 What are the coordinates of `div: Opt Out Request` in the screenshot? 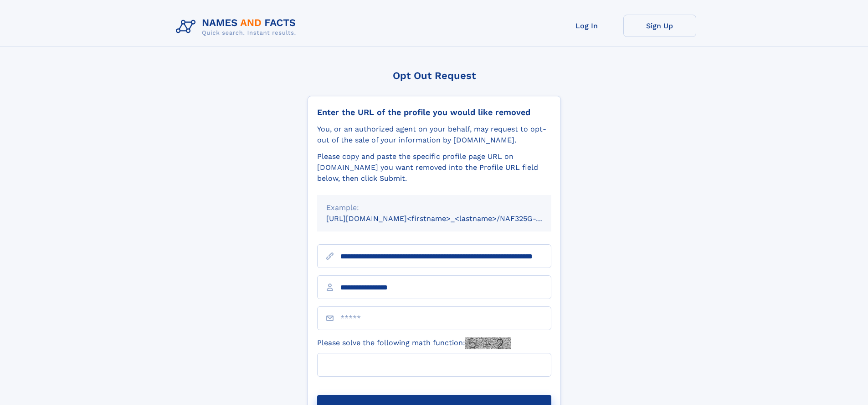 It's located at (434, 75).